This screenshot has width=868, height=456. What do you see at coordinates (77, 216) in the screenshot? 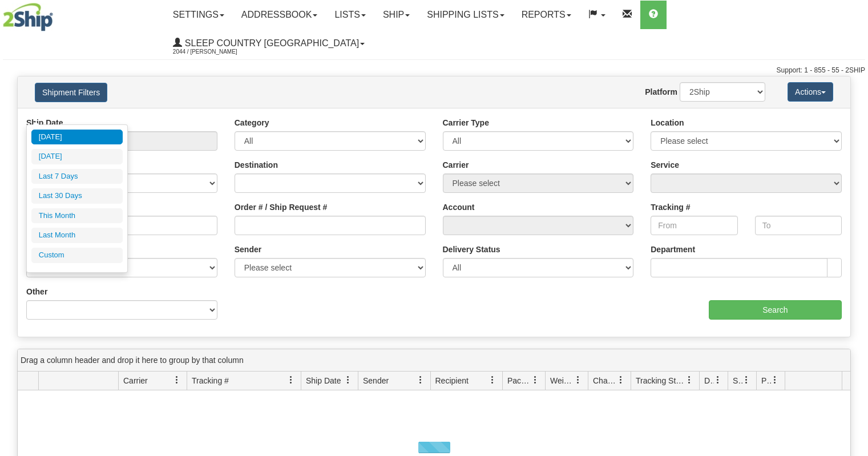
I see `li: This Month` at bounding box center [77, 216].